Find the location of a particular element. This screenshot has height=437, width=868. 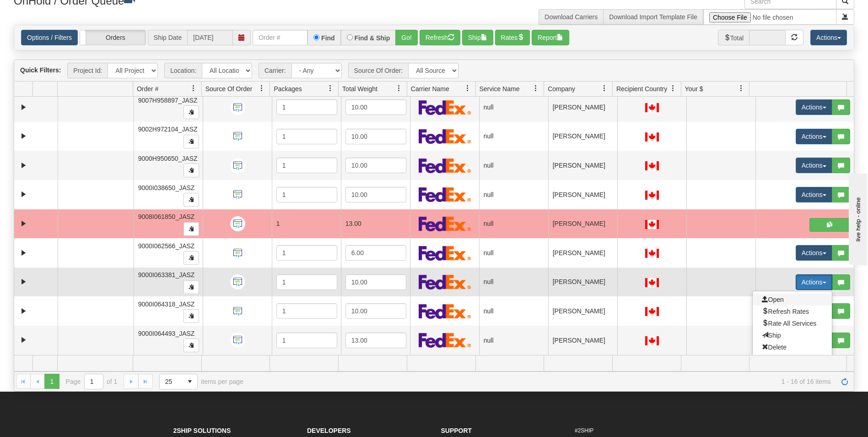

div: grid toolbar is located at coordinates (434, 70).